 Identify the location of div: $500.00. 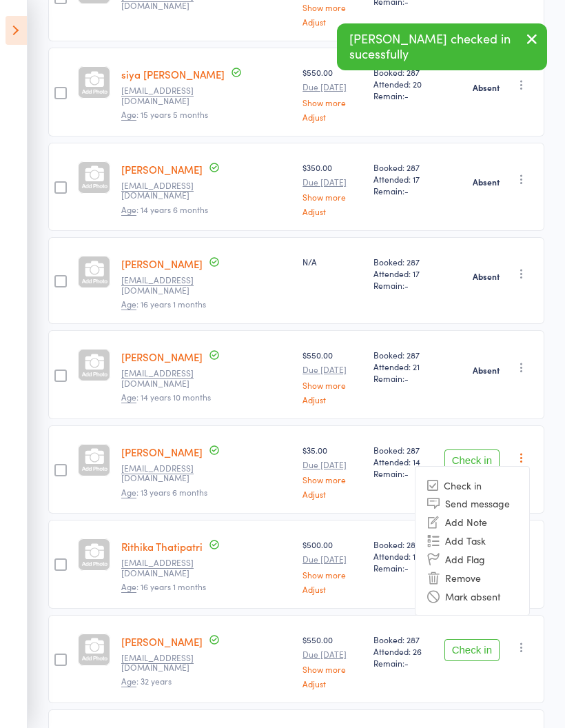
(332, 565).